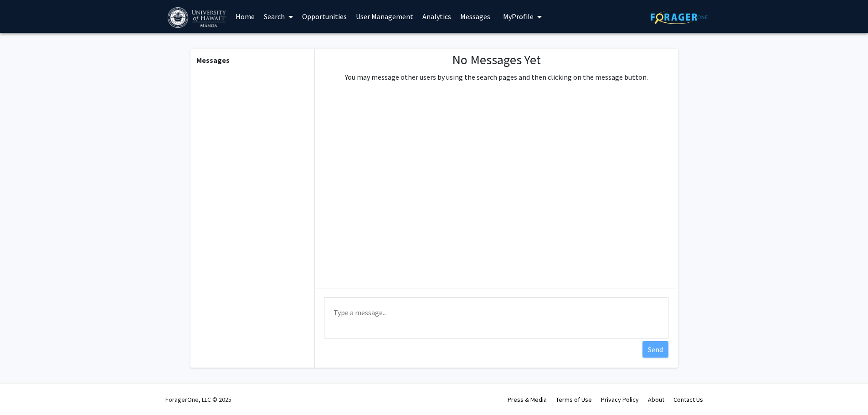 The height and width of the screenshot is (415, 868). Describe the element at coordinates (496, 60) in the screenshot. I see `h1: No Messages Yet` at that location.